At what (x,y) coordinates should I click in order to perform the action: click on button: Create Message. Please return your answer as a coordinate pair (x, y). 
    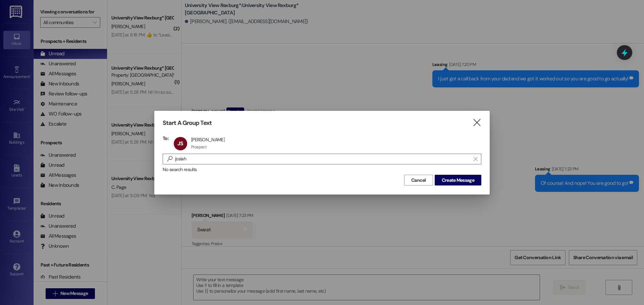
    Looking at the image, I should click on (458, 180).